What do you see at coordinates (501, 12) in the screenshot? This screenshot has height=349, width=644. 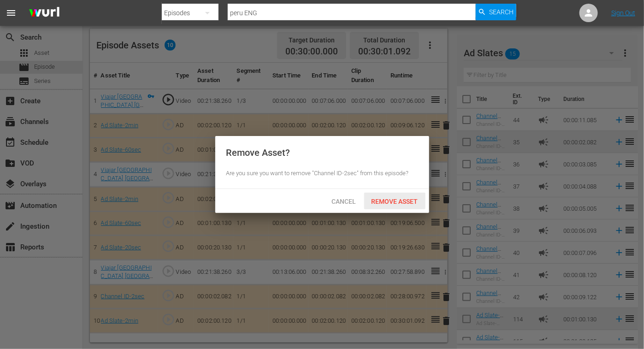 I see `span: Search` at bounding box center [501, 12].